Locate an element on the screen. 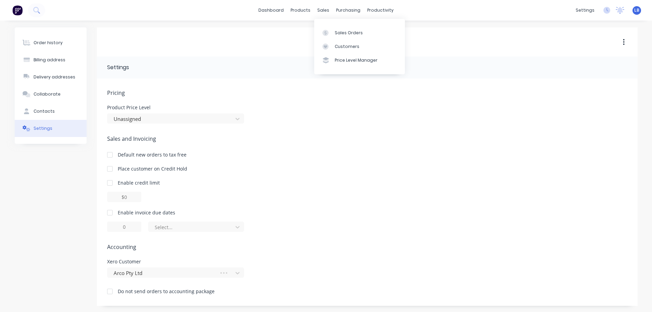 This screenshot has height=312, width=652. span: Accounting is located at coordinates (367, 247).